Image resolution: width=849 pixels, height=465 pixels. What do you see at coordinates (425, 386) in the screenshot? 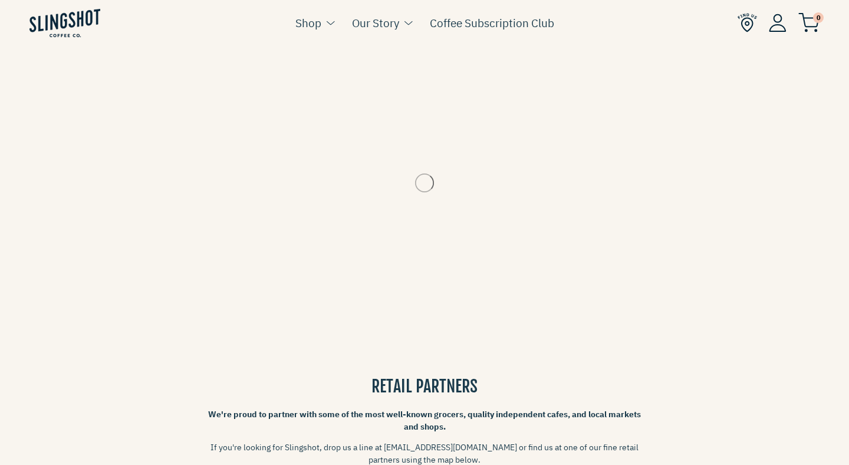
I see `h3: RETAIL PARTNERS` at bounding box center [425, 386].